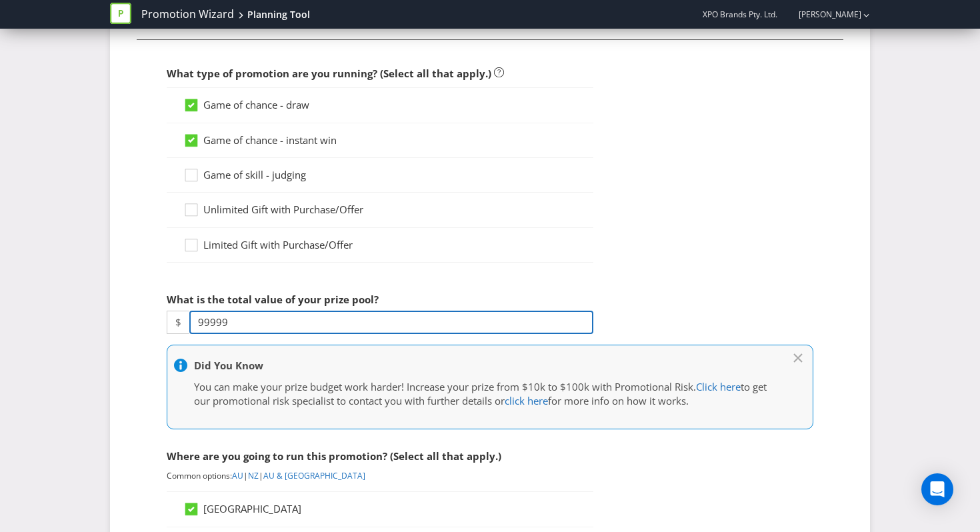  What do you see at coordinates (283, 209) in the screenshot?
I see `span: Unlimited Gift with Purchase/Offer` at bounding box center [283, 209].